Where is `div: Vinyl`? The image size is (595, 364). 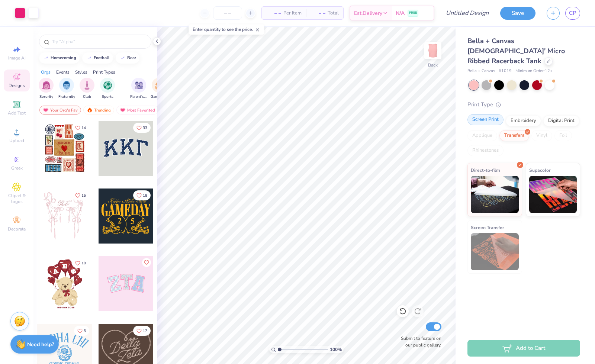
div: Vinyl is located at coordinates (542, 136).